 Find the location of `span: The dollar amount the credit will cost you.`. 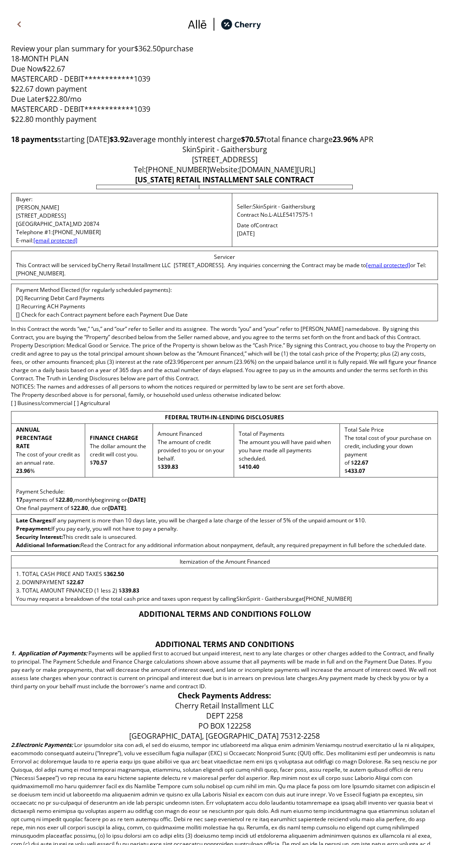

span: The dollar amount the credit will cost you. is located at coordinates (118, 450).